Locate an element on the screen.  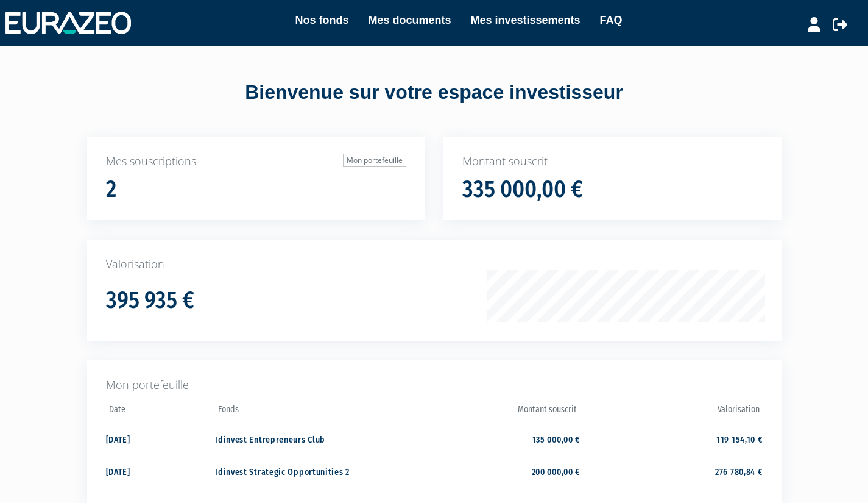
td: 200 000,00 € is located at coordinates (489, 471).